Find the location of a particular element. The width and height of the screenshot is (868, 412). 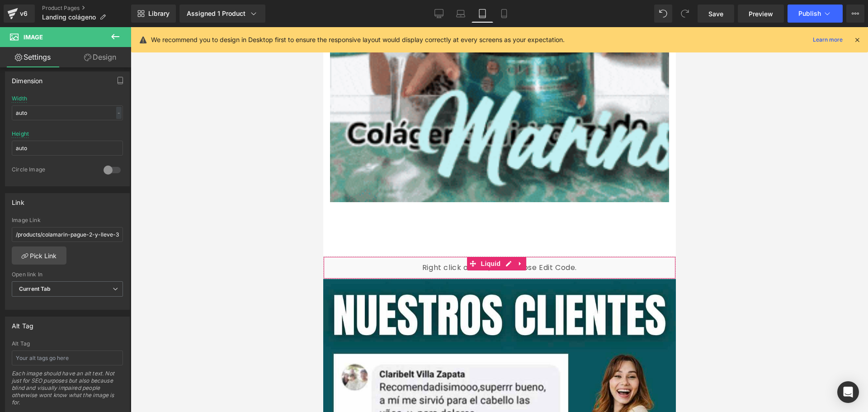

div: Each image should have an alt text. Not just for SEO purposes but also because blind and visually... is located at coordinates (68, 391).